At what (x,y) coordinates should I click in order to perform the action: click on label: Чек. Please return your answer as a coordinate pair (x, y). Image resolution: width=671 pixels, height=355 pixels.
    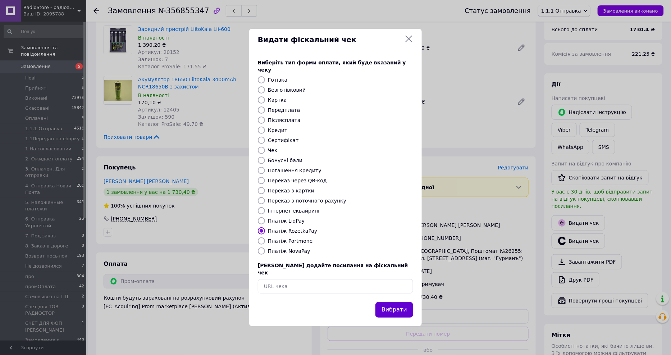
    Looking at the image, I should click on (273, 150).